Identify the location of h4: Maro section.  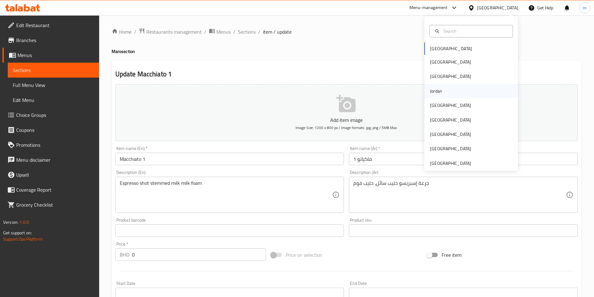
(346, 51).